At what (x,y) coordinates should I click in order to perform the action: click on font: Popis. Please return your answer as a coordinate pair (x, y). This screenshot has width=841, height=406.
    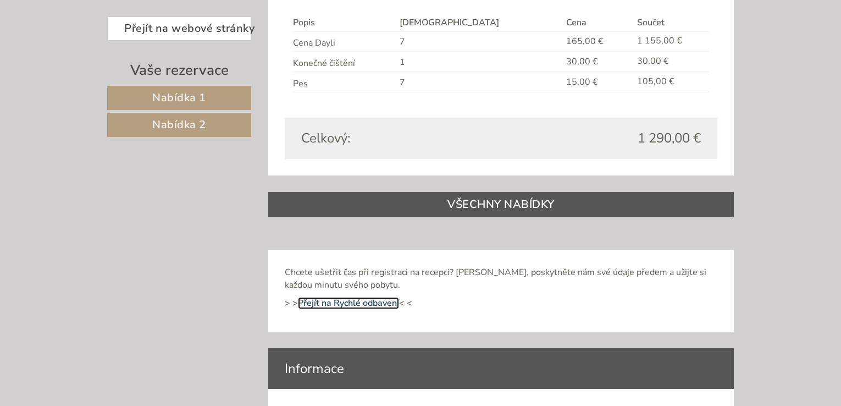
    Looking at the image, I should click on (304, 23).